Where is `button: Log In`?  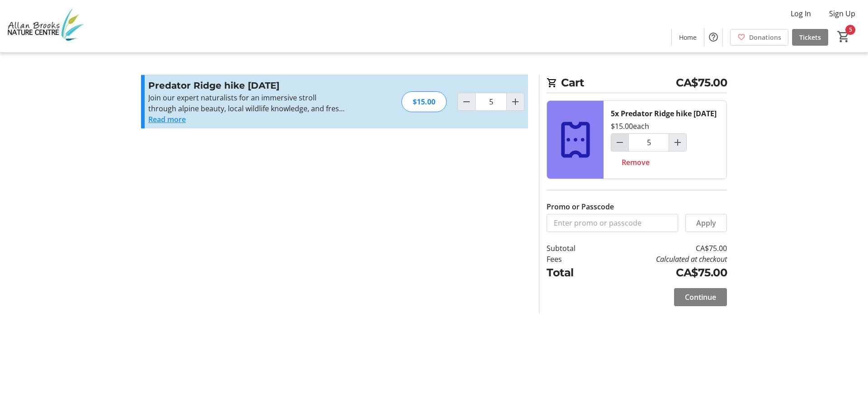
button: Log In is located at coordinates (801, 14).